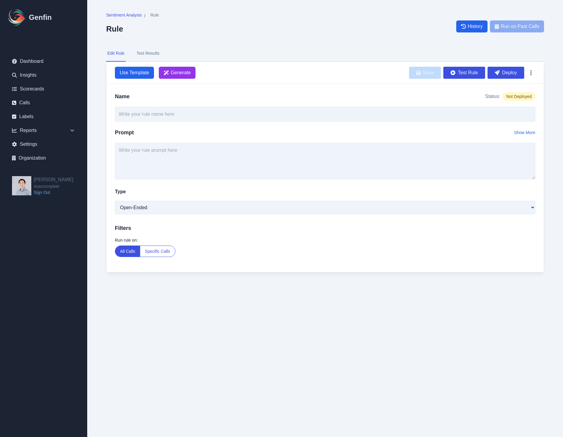  I want to click on span: History, so click(475, 26).